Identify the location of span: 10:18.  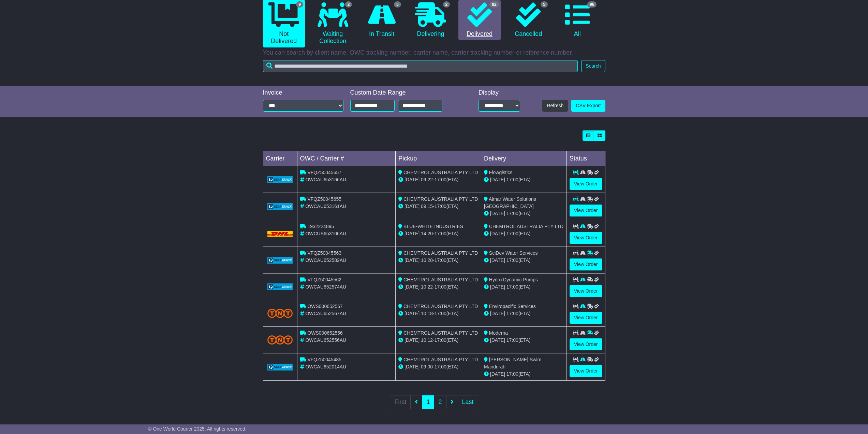
(426, 313).